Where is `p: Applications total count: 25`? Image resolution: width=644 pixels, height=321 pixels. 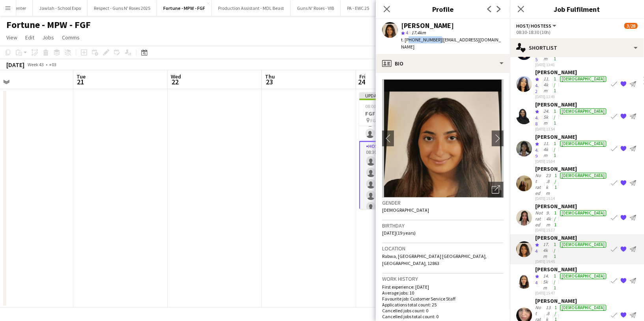 p: Applications total count: 25 is located at coordinates (443, 304).